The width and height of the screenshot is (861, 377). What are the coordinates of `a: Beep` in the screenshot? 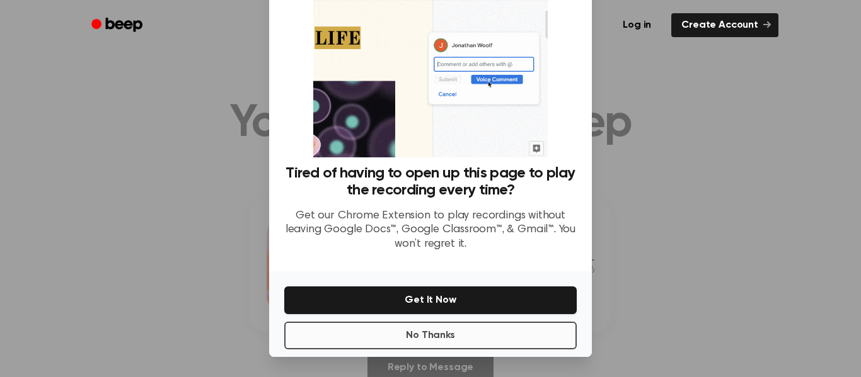 It's located at (118, 25).